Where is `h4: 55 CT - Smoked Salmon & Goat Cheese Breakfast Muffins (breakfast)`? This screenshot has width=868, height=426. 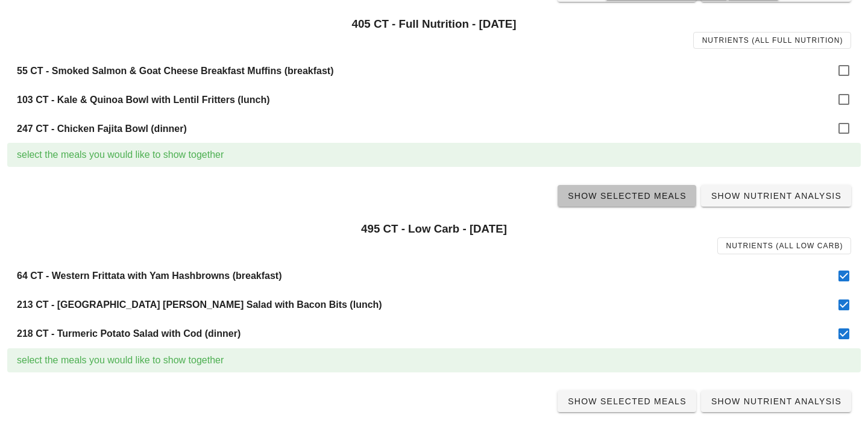
h4: 55 CT - Smoked Salmon & Goat Cheese Breakfast Muffins (breakfast) is located at coordinates (422, 71).